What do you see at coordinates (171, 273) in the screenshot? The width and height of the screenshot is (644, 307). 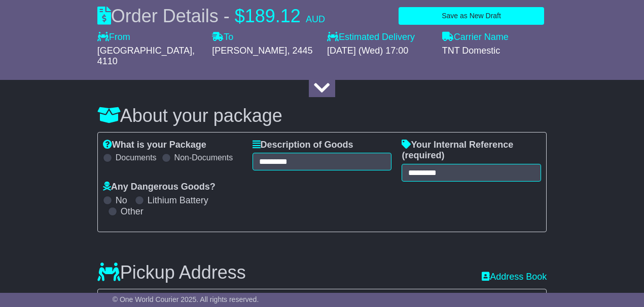 I see `h3: Pickup Address` at bounding box center [171, 273].